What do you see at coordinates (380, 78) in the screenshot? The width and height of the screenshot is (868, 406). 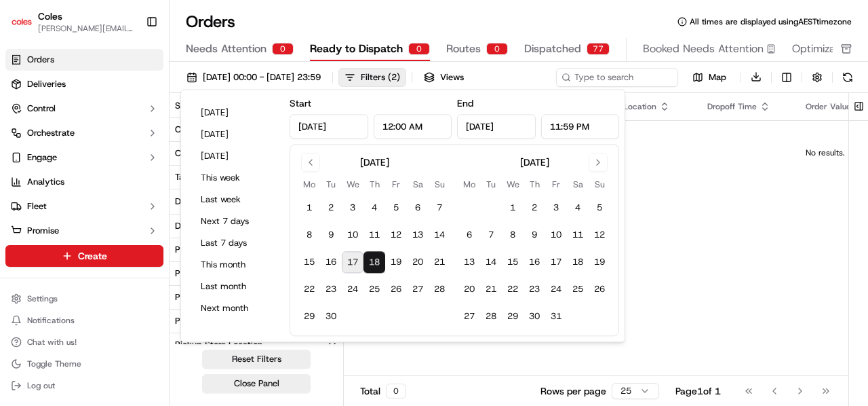 I see `div: Filters` at bounding box center [380, 78].